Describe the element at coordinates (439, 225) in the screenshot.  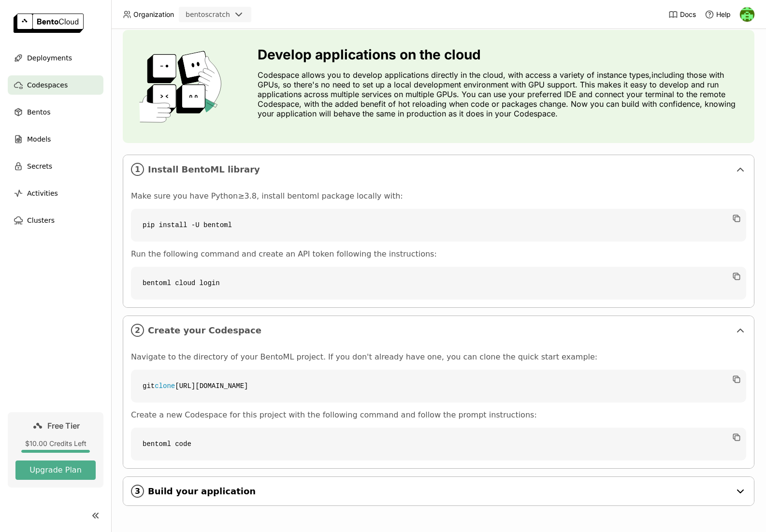
I see `code: pip install -U bentoml` at that location.